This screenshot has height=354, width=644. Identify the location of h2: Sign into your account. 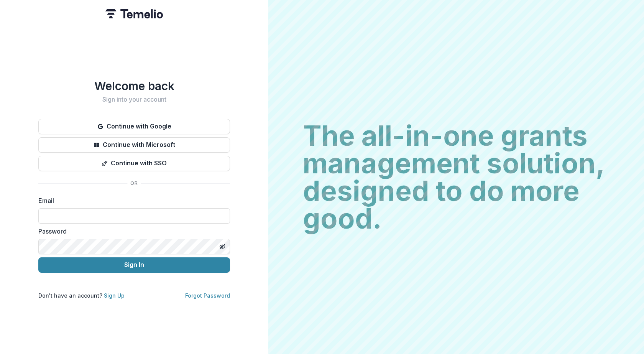
(134, 100).